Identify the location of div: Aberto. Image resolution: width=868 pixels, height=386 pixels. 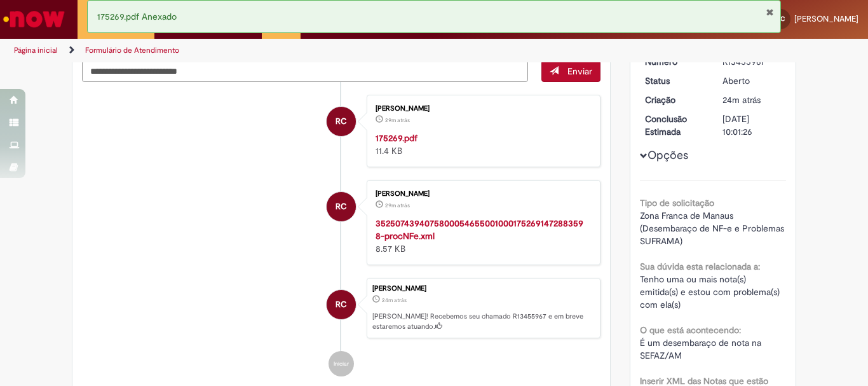
(752, 81).